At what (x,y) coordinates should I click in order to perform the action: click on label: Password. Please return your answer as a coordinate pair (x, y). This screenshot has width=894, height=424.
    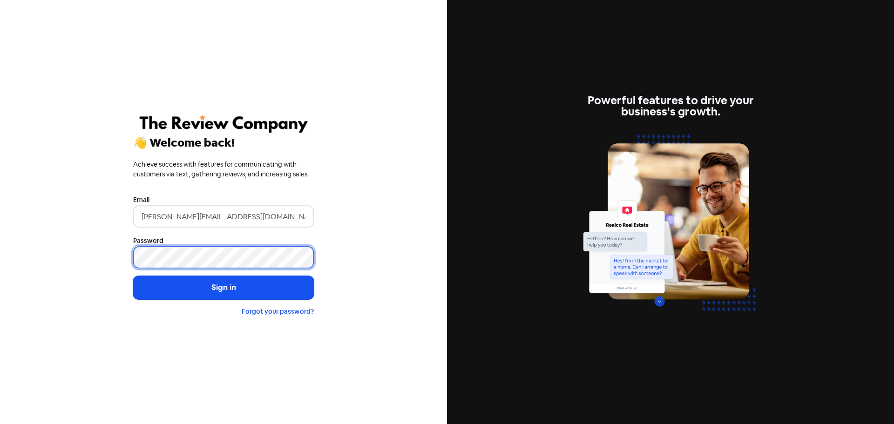
    Looking at the image, I should click on (148, 241).